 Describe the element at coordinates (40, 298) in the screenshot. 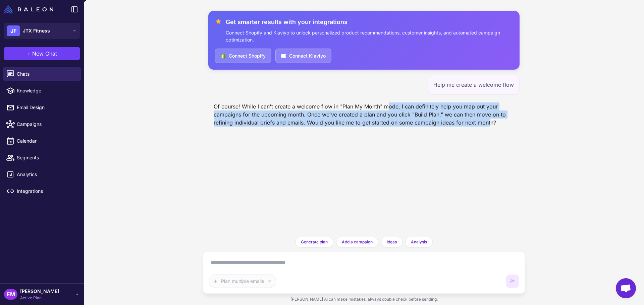

I see `span: Active Plan` at that location.